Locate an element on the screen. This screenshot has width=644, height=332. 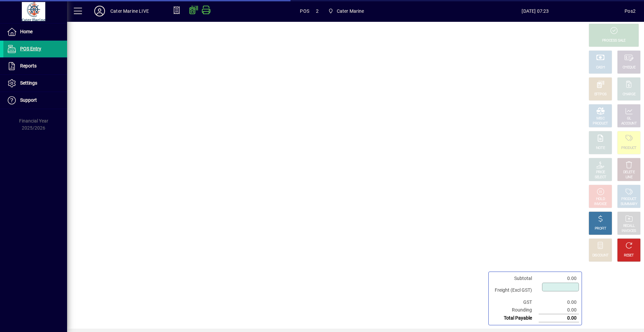
span: Support is located at coordinates (29, 100).